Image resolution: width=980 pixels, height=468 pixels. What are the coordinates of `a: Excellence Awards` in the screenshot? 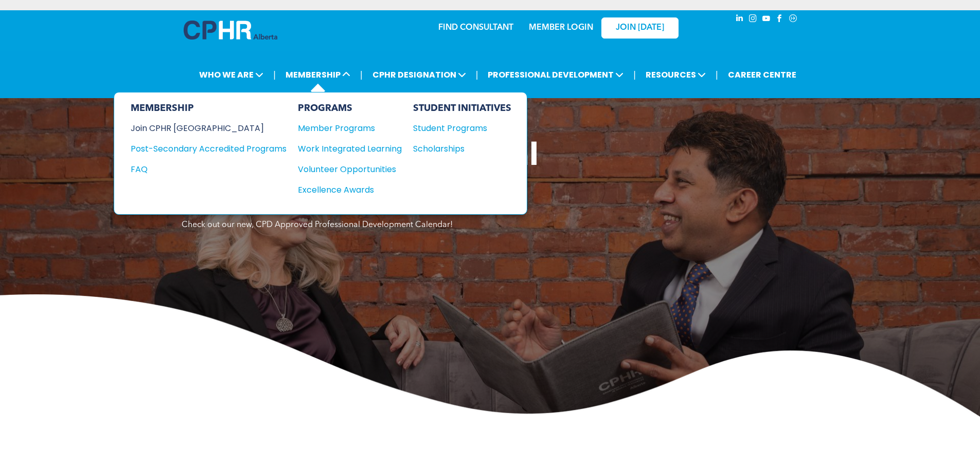 It's located at (350, 190).